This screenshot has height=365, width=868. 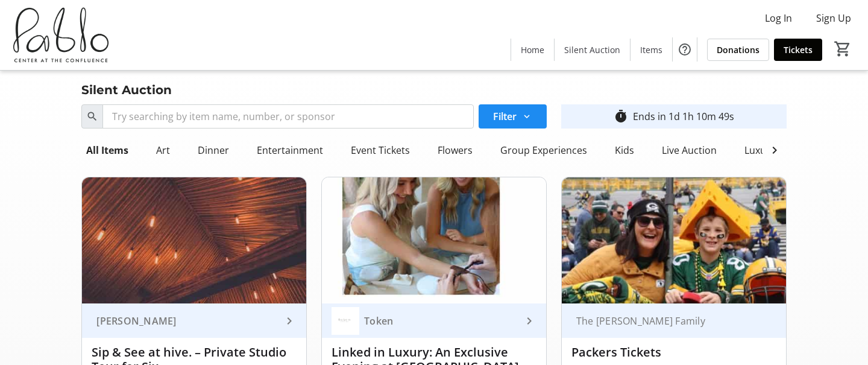 What do you see at coordinates (127, 90) in the screenshot?
I see `div: Silent Auction` at bounding box center [127, 90].